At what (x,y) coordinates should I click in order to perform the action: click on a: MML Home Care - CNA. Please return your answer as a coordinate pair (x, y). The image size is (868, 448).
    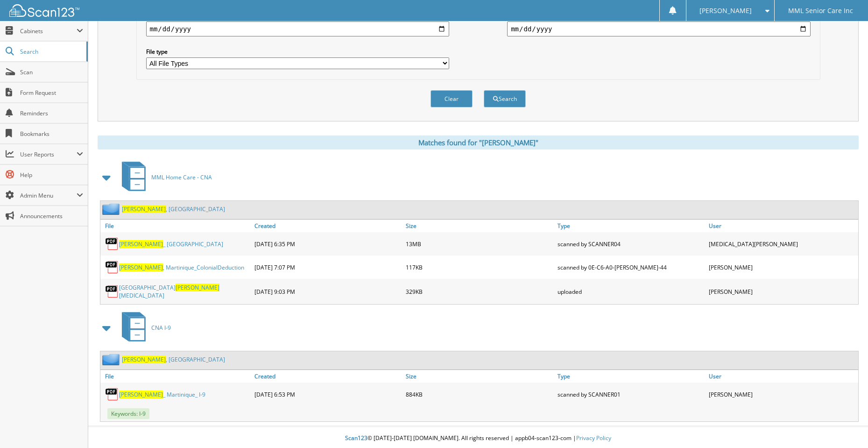
    Looking at the image, I should click on (164, 177).